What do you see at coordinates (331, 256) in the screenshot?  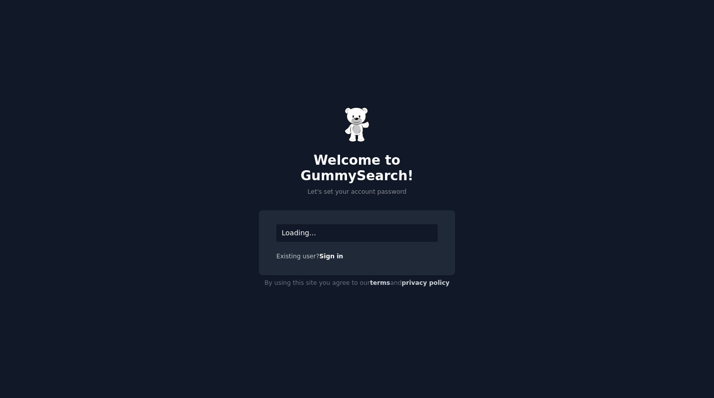 I see `a: Sign in` at bounding box center [331, 256].